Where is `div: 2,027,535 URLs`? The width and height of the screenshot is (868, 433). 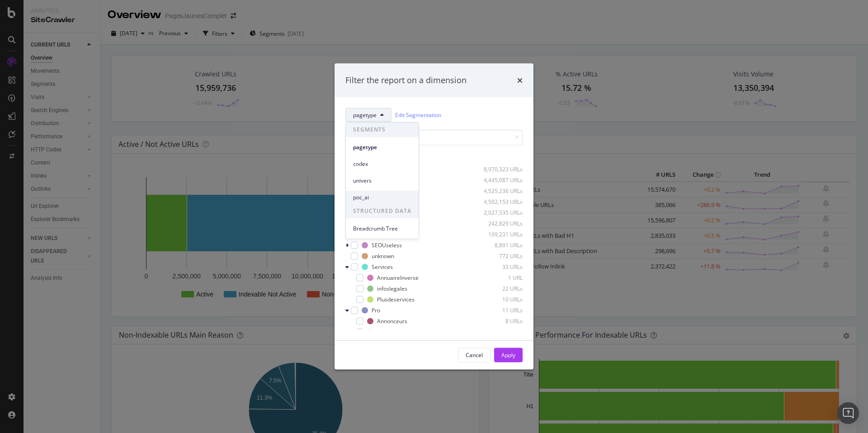
div: 2,027,535 URLs is located at coordinates (500, 213).